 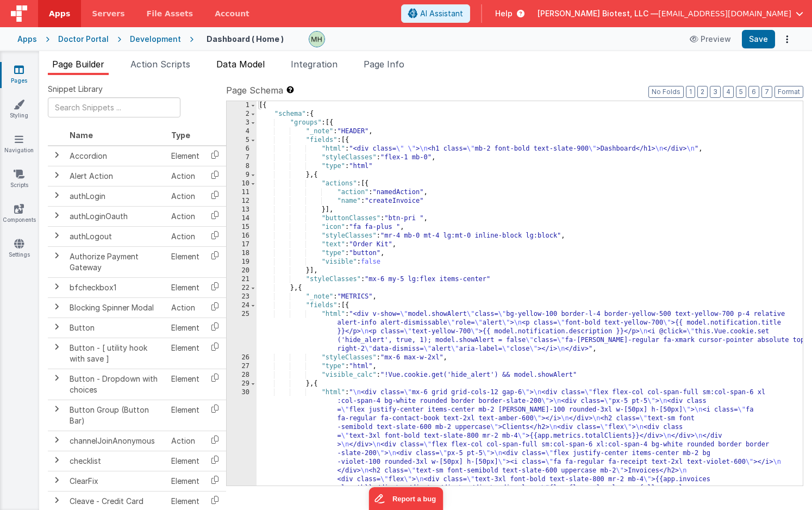 I want to click on div: 15, so click(x=241, y=227).